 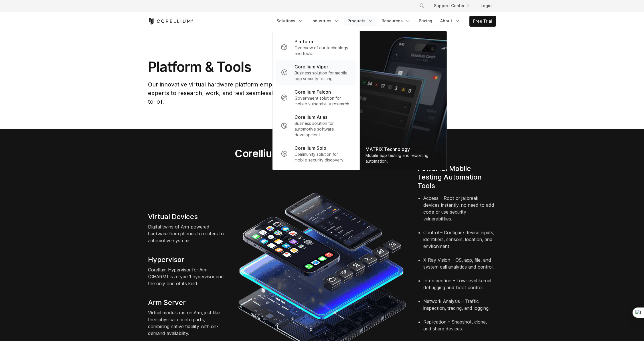 What do you see at coordinates (187, 303) in the screenshot?
I see `h4: Arm Server` at bounding box center [187, 303].